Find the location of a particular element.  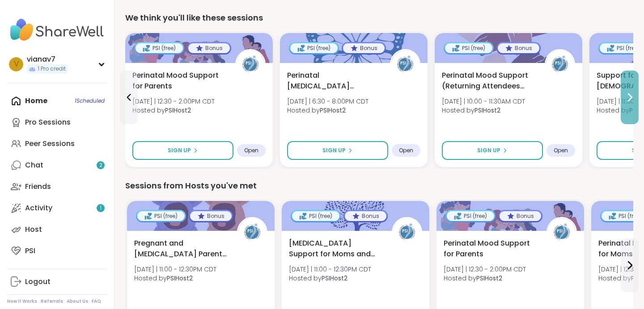

a: FAQ is located at coordinates (96, 302).